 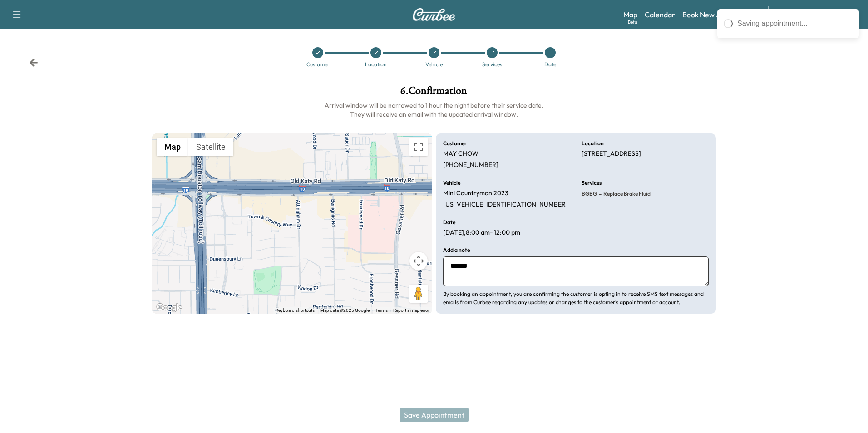 What do you see at coordinates (345, 310) in the screenshot?
I see `span: Map data ©2025 Google` at bounding box center [345, 310].